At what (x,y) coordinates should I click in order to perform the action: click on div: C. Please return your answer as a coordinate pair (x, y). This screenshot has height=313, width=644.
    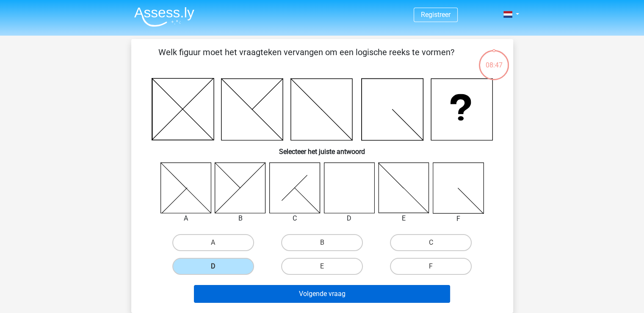
    Looking at the image, I should click on (294, 218).